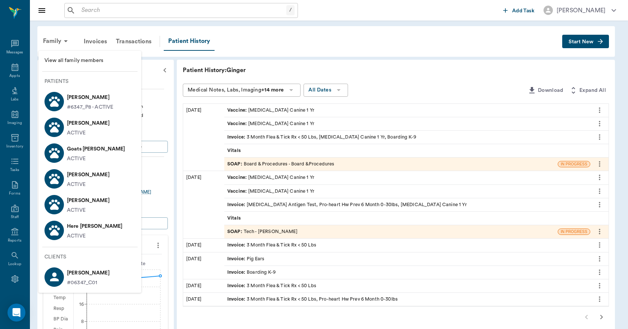 The height and width of the screenshot is (329, 628). Describe the element at coordinates (90, 107) in the screenshot. I see `p: #6347_P8 - ACTIVE` at that location.